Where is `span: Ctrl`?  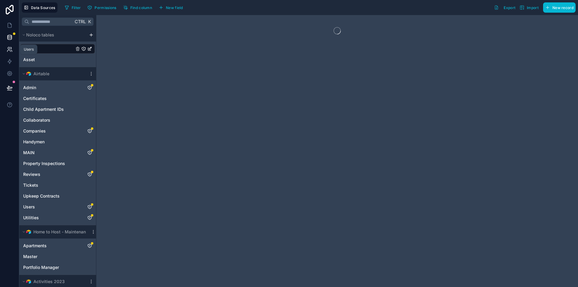
span: Ctrl is located at coordinates (80, 21).